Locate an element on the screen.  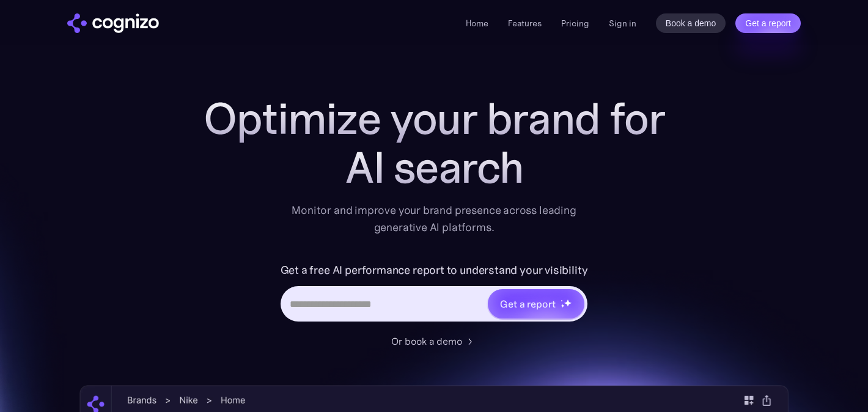
img: cognizo logo is located at coordinates (113, 23).